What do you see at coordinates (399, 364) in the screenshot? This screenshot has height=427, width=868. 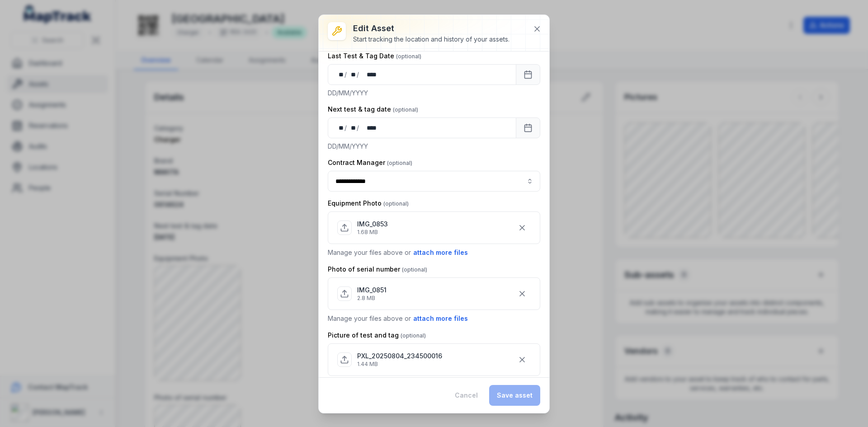 I see `p: 1.44 MB` at bounding box center [399, 364].